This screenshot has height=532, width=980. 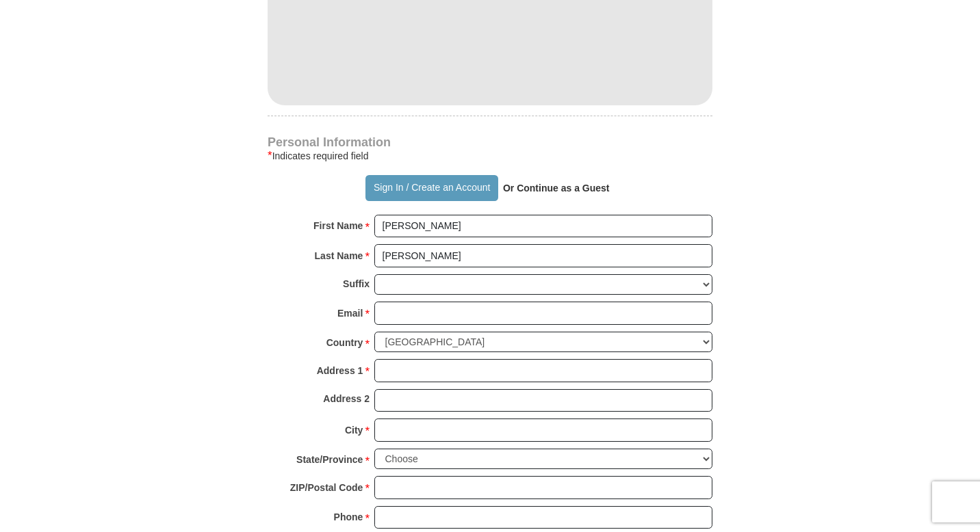 I want to click on strong: Country, so click(x=345, y=343).